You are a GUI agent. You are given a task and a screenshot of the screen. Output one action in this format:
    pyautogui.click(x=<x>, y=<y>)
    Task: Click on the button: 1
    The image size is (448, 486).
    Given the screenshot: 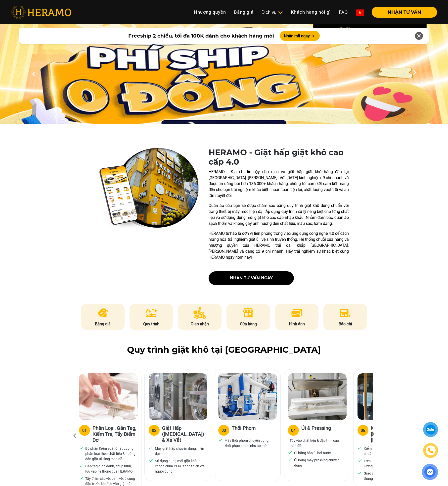 What is the action you would take?
    pyautogui.click(x=217, y=116)
    